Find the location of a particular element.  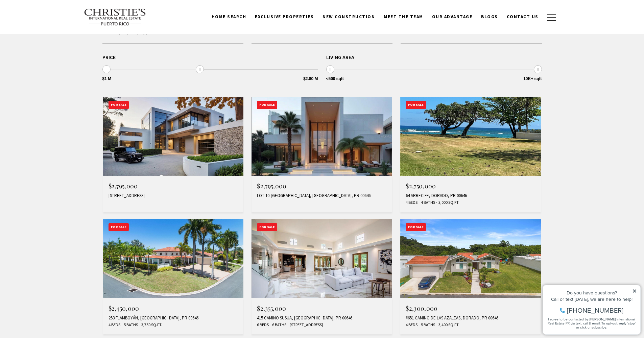

span: <500 sqft is located at coordinates (335, 79).